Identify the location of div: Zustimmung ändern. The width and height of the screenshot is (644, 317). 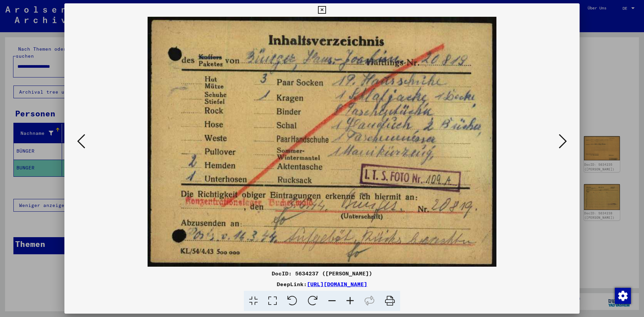
(622, 296).